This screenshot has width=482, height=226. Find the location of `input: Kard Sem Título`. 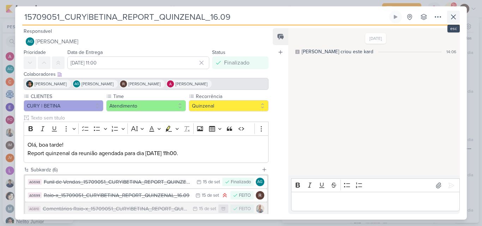

input: Kard Sem Título is located at coordinates (205, 17).